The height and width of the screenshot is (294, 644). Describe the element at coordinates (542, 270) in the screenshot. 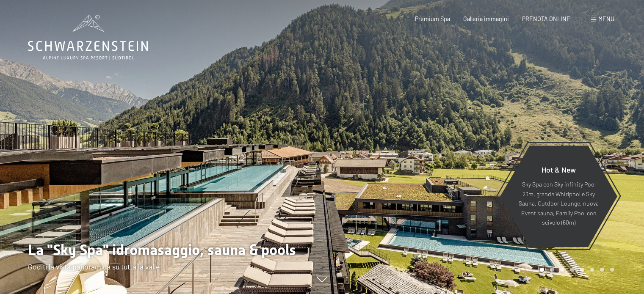

I see `div: Carousel Page 1 (Current Slide)` at that location.